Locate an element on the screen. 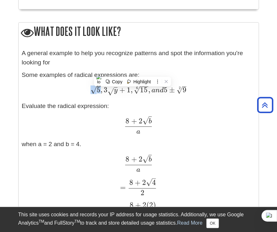 The image size is (277, 232). span: 15 is located at coordinates (144, 90).